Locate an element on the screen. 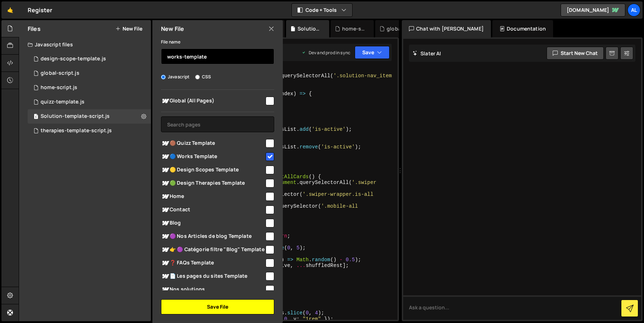 The height and width of the screenshot is (323, 644). span: 👉 🟣 Catégorie filtre "Blog" Template is located at coordinates (212, 250).